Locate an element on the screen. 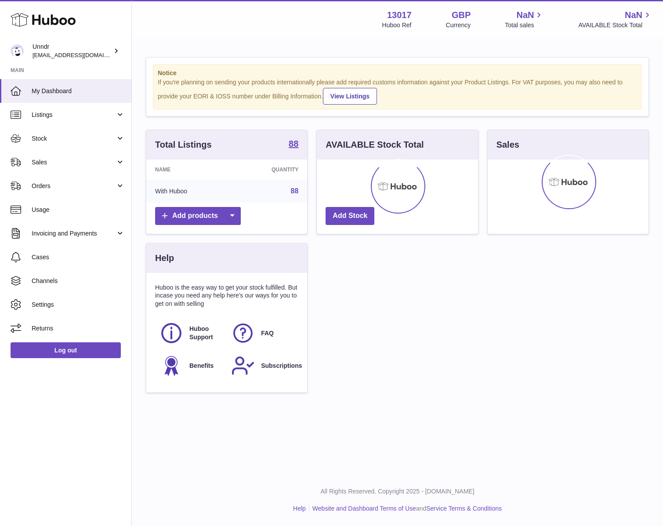  h3: Help is located at coordinates (164, 258).